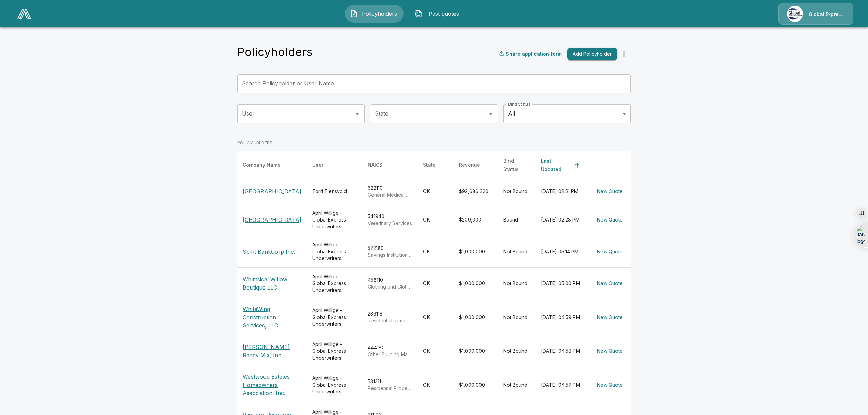 Image resolution: width=868 pixels, height=415 pixels. Describe the element at coordinates (519, 104) in the screenshot. I see `label: Bind Status` at that location.